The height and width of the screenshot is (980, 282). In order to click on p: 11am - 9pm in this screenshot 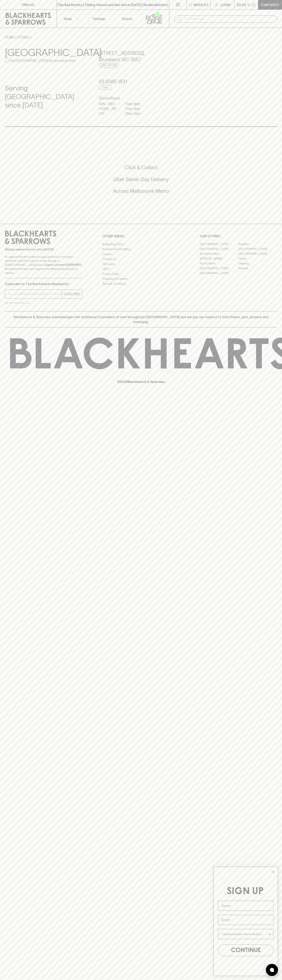, I will do `click(135, 109)`.